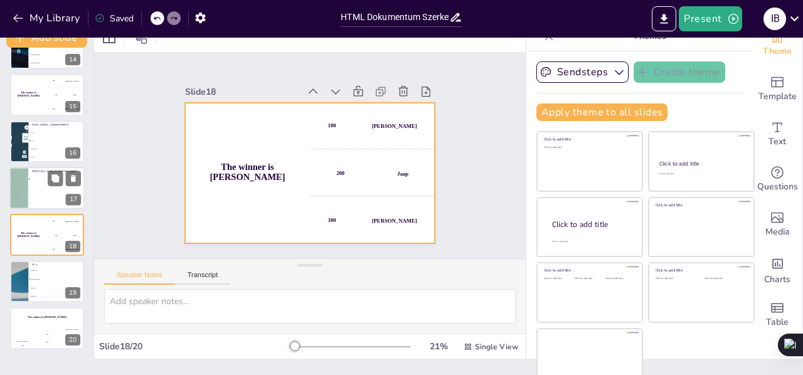 The image size is (803, 375). I want to click on button: Create theme, so click(679, 72).